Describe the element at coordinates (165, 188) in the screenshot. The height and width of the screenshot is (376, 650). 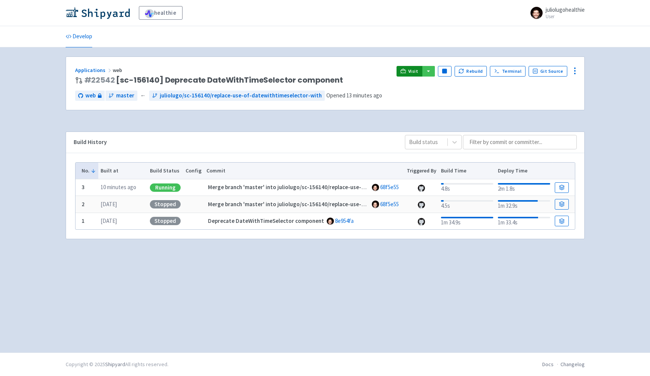
I see `div: Running` at that location.